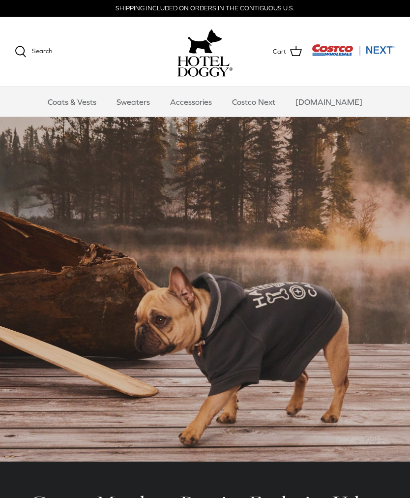  Describe the element at coordinates (133, 102) in the screenshot. I see `a: Sweaters` at that location.